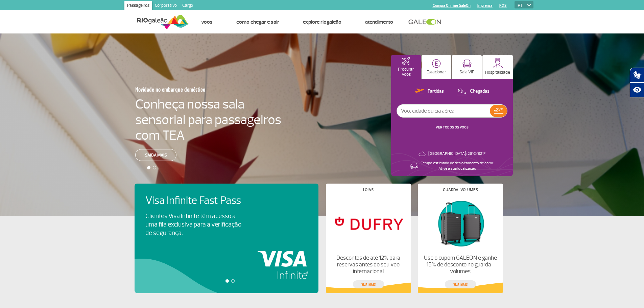 The height and width of the screenshot is (308, 644). What do you see at coordinates (406, 67) in the screenshot?
I see `button: Procurar Voos` at bounding box center [406, 67].